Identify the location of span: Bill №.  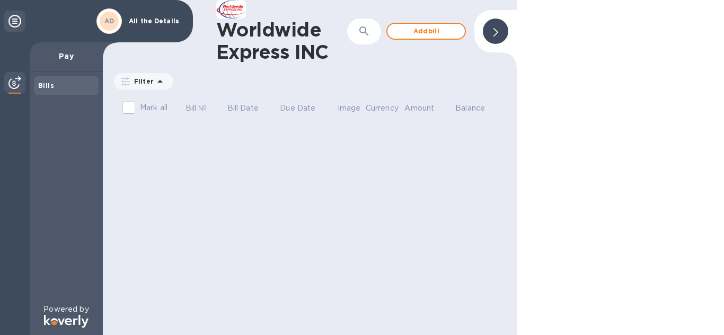
(203, 108).